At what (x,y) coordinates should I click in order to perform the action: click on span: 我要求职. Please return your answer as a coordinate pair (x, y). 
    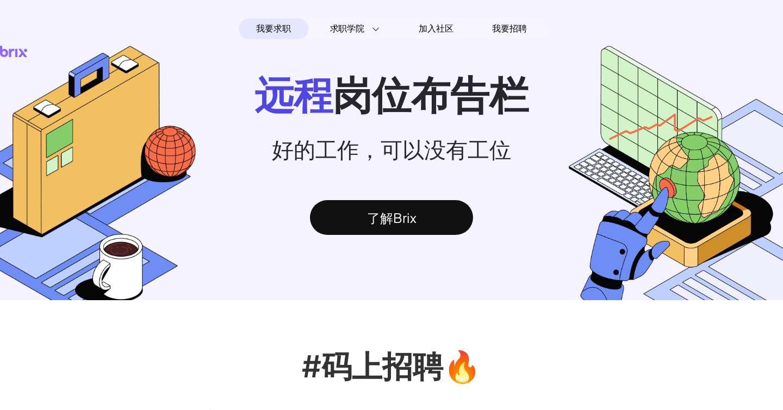
    Looking at the image, I should click on (273, 29).